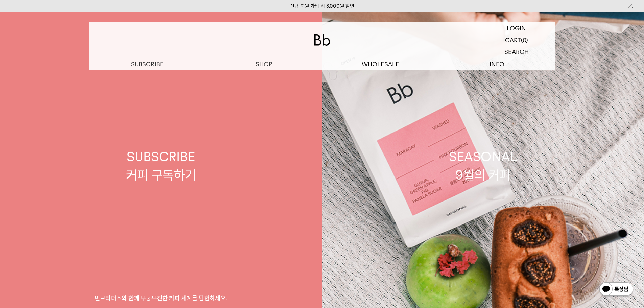 The image size is (644, 308). Describe the element at coordinates (264, 64) in the screenshot. I see `a: SHOP` at that location.